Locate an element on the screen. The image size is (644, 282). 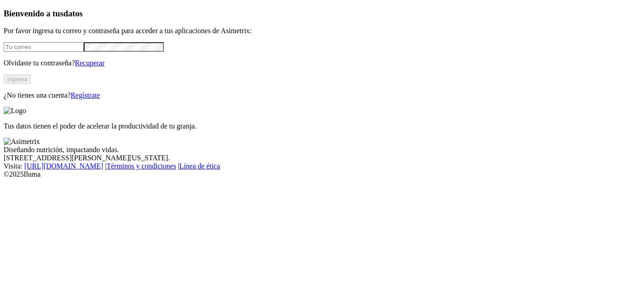
div: Visita : | | is located at coordinates (322, 166).